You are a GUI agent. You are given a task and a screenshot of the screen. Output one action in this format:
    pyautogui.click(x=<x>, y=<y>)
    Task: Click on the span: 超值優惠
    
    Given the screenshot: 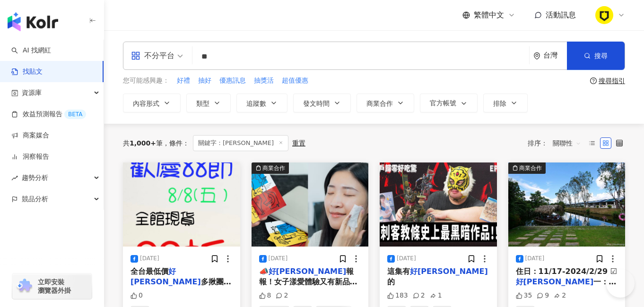 What is the action you would take?
    pyautogui.click(x=295, y=80)
    